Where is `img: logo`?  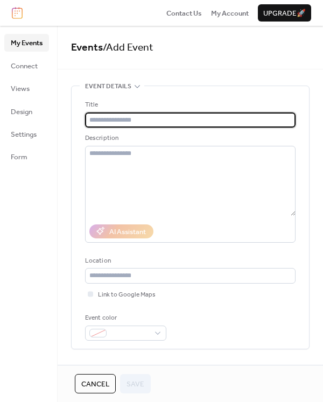 img: logo is located at coordinates (17, 13).